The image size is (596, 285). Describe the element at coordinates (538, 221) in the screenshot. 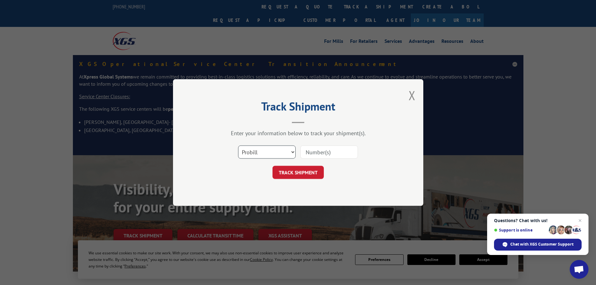

I see `span: Questions? Chat with us!` at that location.